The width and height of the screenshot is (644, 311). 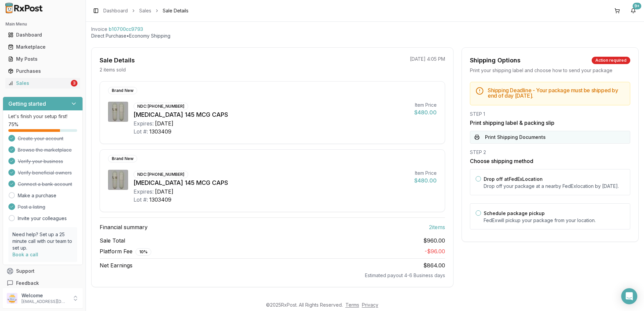 I want to click on div: Action required, so click(x=611, y=60).